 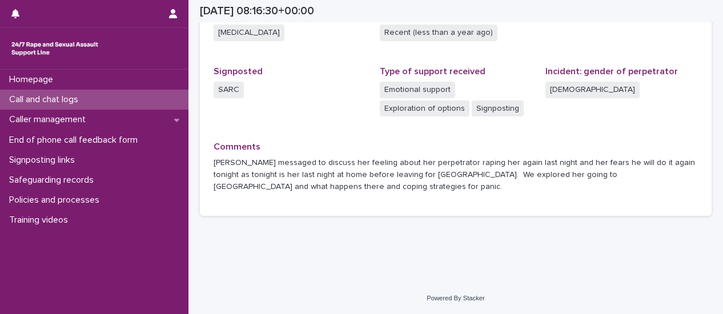 I want to click on span: Signposting, so click(x=497, y=108).